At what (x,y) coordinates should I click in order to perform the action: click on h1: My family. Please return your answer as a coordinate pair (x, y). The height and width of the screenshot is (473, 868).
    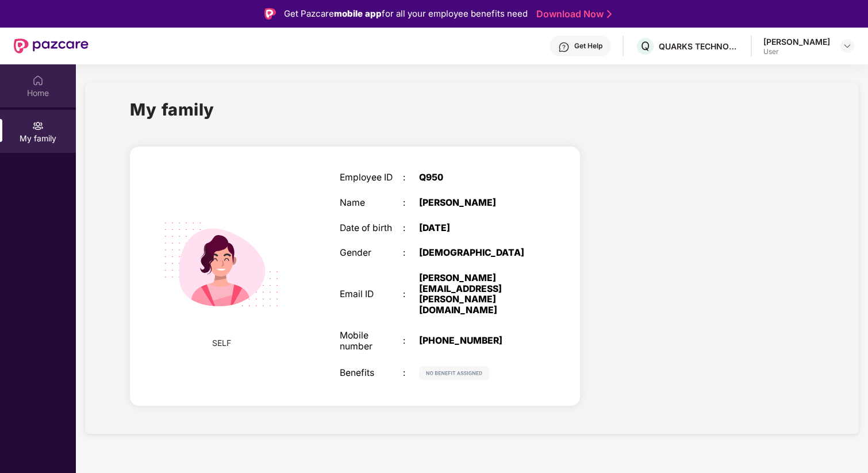
    Looking at the image, I should click on (172, 109).